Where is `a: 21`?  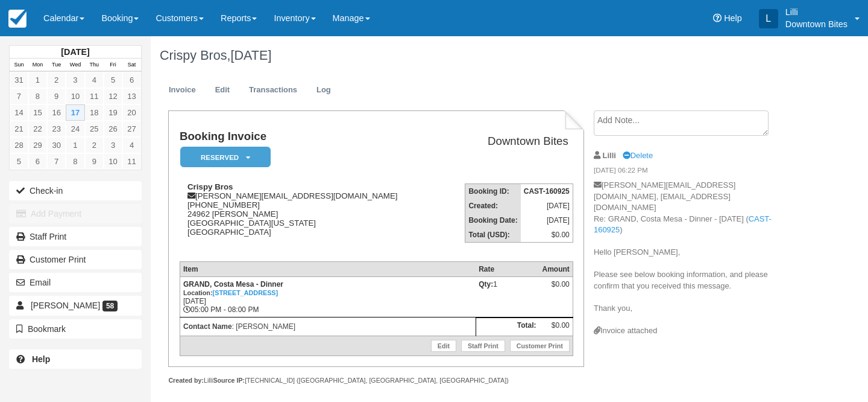
a: 21 is located at coordinates (19, 129).